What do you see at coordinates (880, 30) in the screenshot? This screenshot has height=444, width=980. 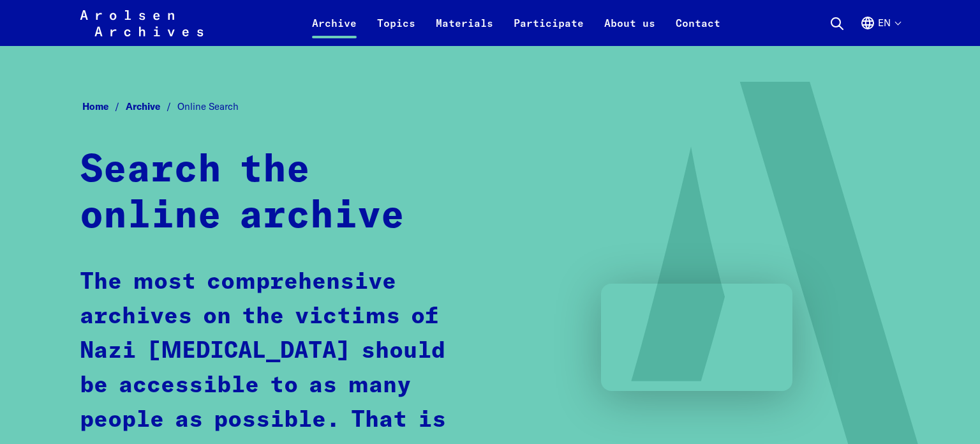 I see `button: English, language selection` at bounding box center [880, 30].